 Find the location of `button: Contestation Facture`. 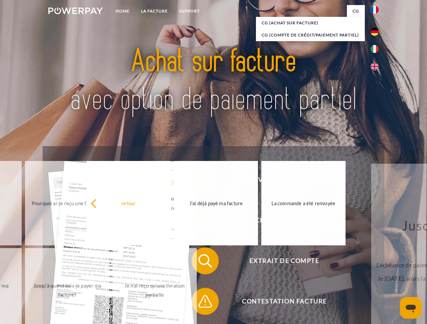

button: Contestation Facture is located at coordinates (279, 302).